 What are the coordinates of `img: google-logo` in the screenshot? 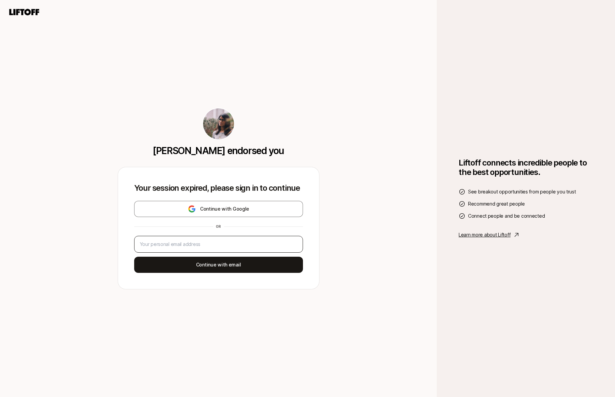 It's located at (192, 209).